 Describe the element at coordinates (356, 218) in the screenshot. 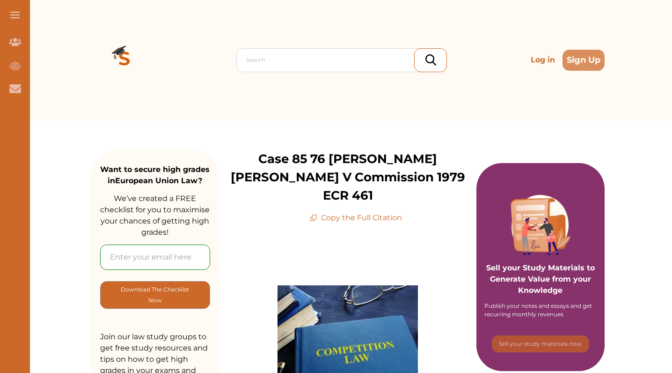

I see `p: Copy the Full Citation` at that location.